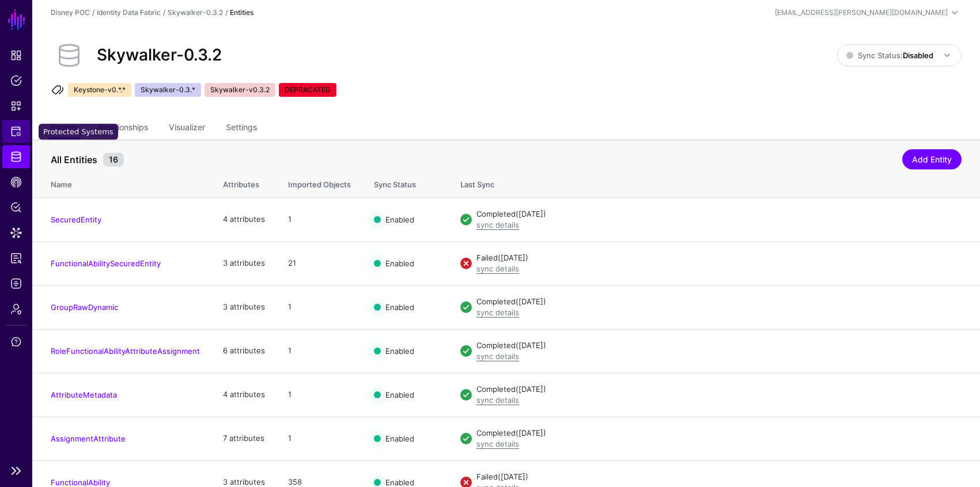  Describe the element at coordinates (241, 12) in the screenshot. I see `strong: Entities` at that location.